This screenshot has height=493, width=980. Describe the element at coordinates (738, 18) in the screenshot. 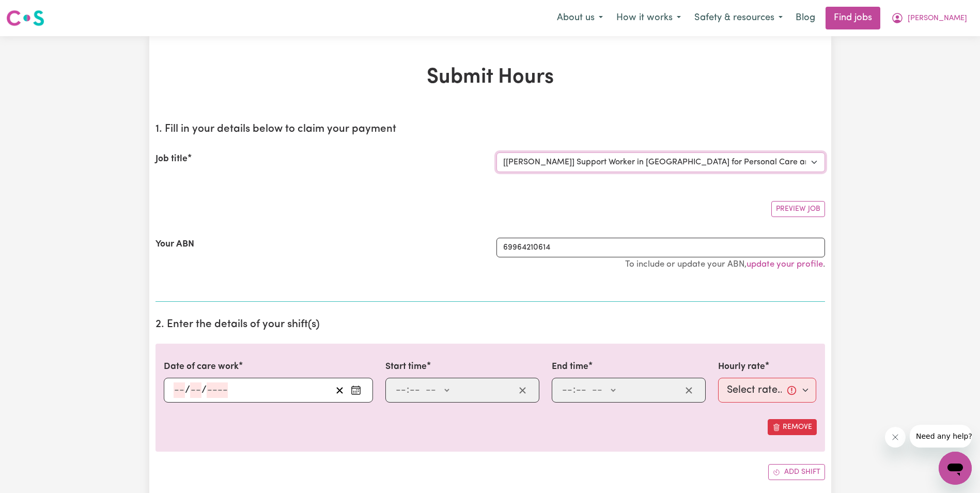

I see `button: Safety & resources` at that location.